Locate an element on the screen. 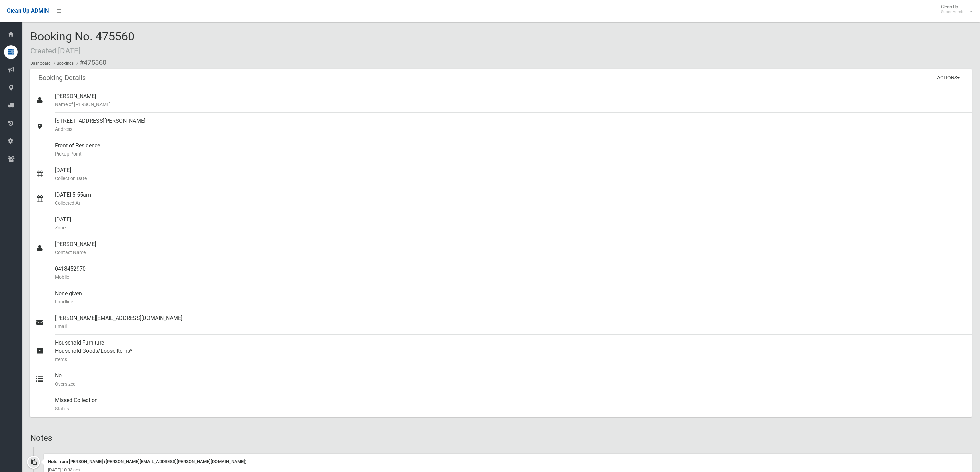 This screenshot has height=472, width=980. small: Items is located at coordinates (510, 359).